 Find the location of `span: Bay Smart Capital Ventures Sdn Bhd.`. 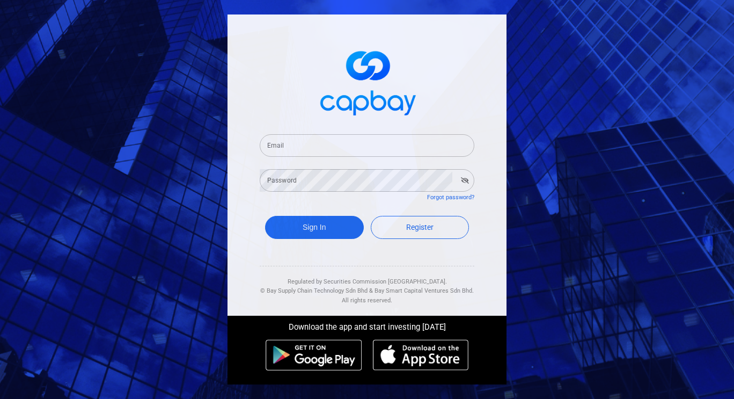

span: Bay Smart Capital Ventures Sdn Bhd. is located at coordinates (424, 290).